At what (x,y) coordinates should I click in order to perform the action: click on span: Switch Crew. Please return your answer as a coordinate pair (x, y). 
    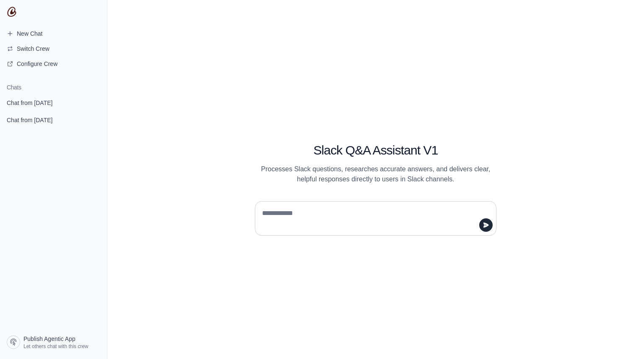
    Looking at the image, I should click on (33, 49).